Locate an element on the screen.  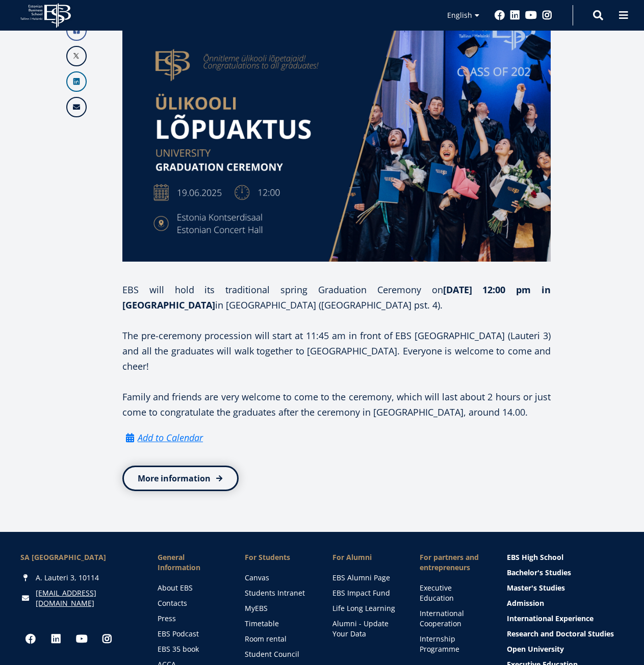
a: Bachelor's Studies is located at coordinates (565, 573).